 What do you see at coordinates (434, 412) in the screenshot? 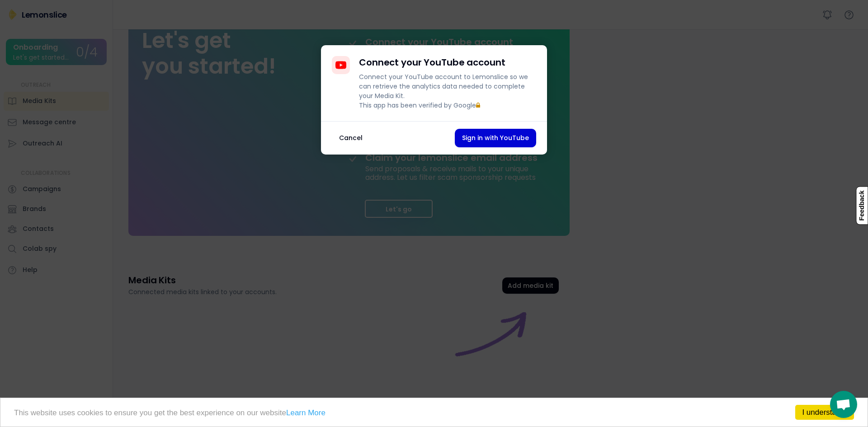
I see `p: This website uses cookies to ensure you get the best experience on our website` at bounding box center [434, 412].